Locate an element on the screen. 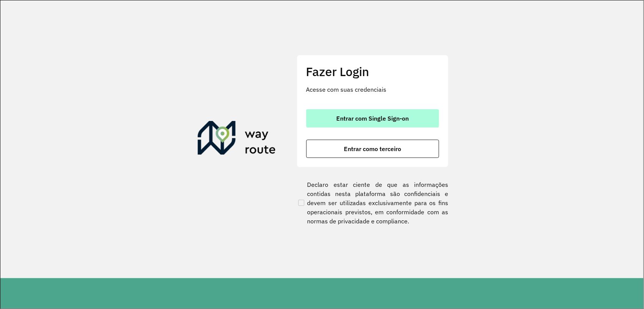  label: Declaro estar ciente de que as informações contidas nesta plataforma são confidenciais e devem se... is located at coordinates (372, 202).